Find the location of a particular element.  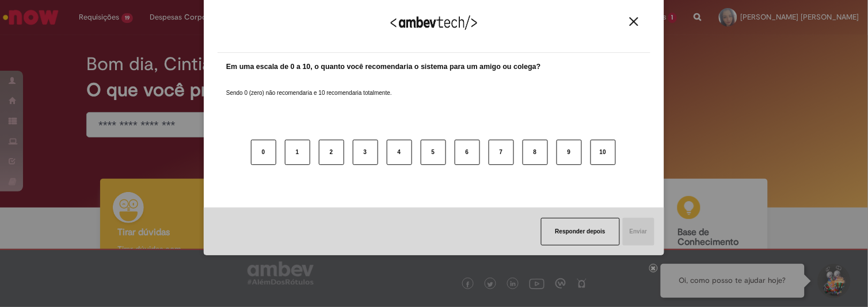

button: 8 is located at coordinates (536, 153).